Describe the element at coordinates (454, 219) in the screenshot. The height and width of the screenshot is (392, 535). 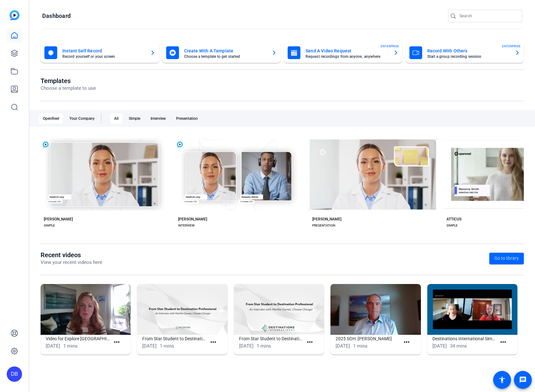
I see `div: ATTICUS` at that location.